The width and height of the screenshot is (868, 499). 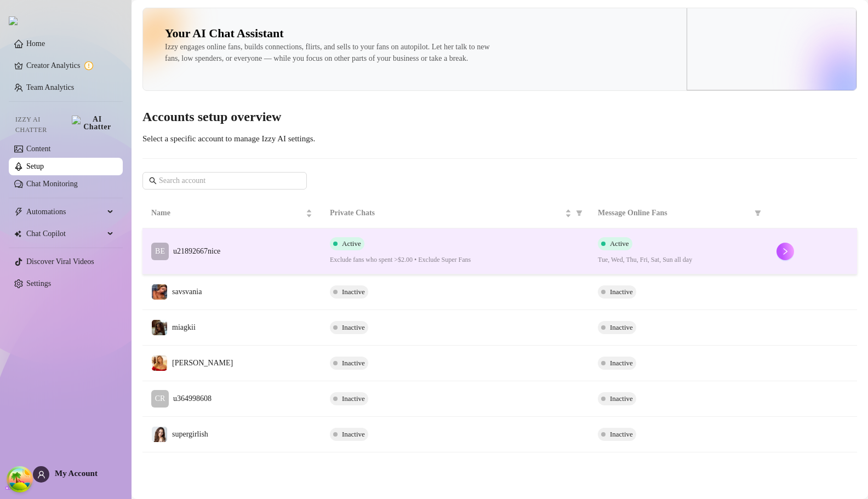 What do you see at coordinates (160, 399) in the screenshot?
I see `span: CR` at bounding box center [160, 399].